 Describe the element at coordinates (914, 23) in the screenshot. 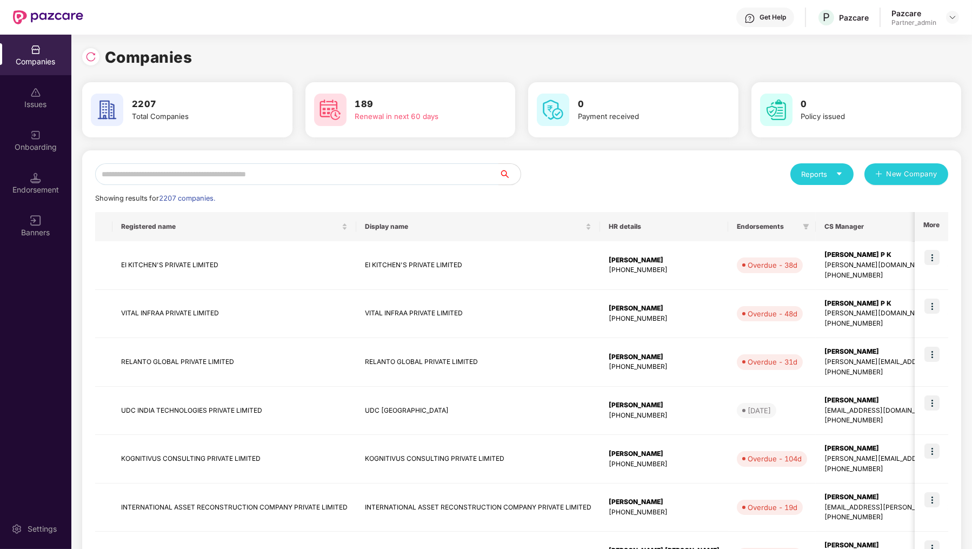

I see `div: Partner_admin` at that location.